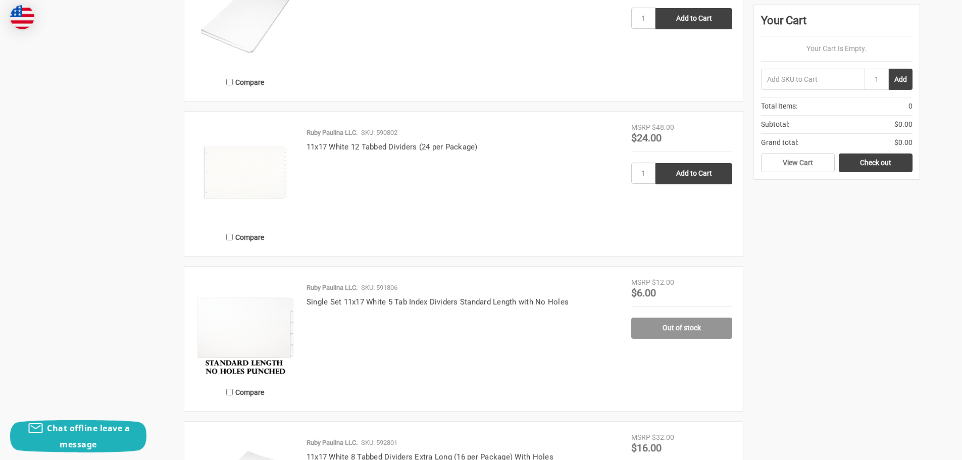 This screenshot has width=962, height=460. Describe the element at coordinates (798, 163) in the screenshot. I see `a: View Cart` at that location.